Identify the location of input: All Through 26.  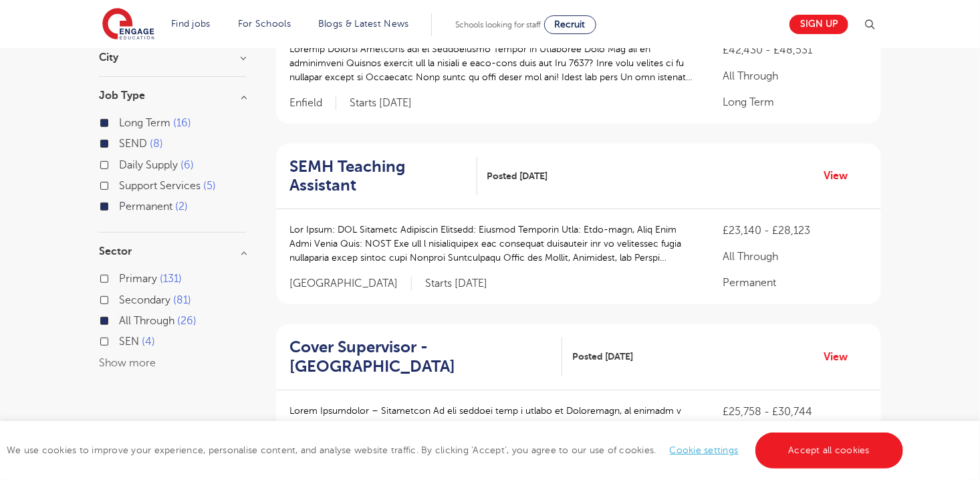
(123, 319).